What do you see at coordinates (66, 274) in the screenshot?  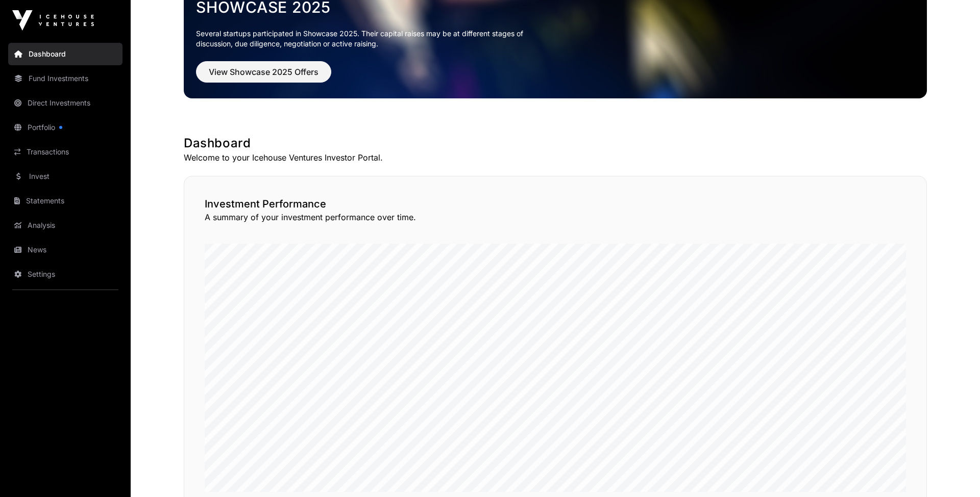 I see `a: Settings` at bounding box center [66, 274].